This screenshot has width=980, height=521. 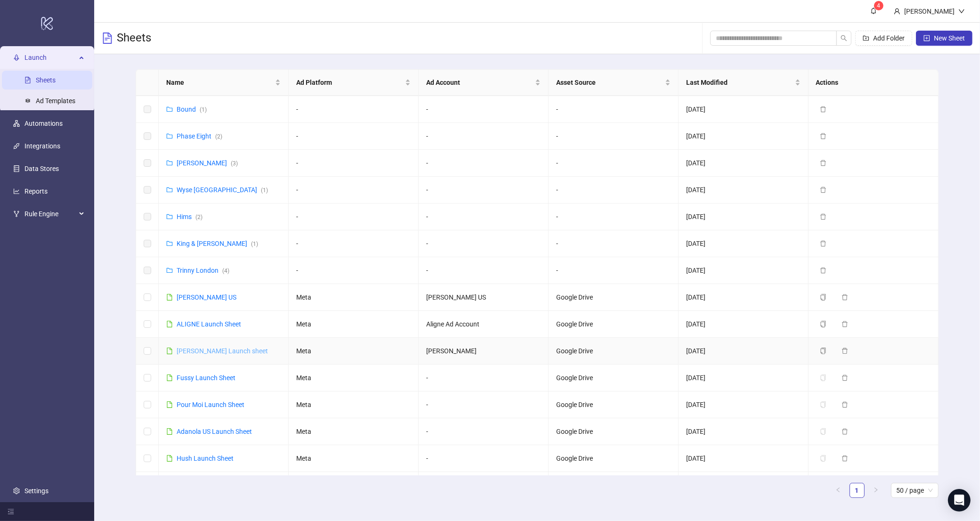 What do you see at coordinates (199, 217) in the screenshot?
I see `span: ( 2 )` at bounding box center [199, 217].